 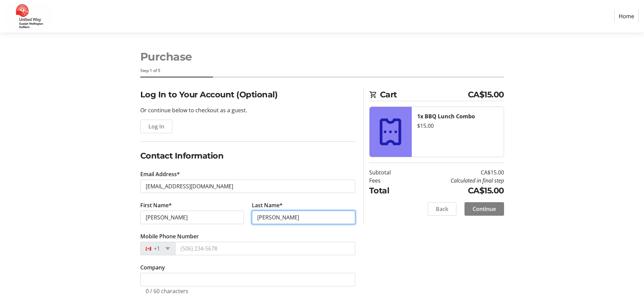 I want to click on input: (506) 234-5678, so click(x=265, y=248).